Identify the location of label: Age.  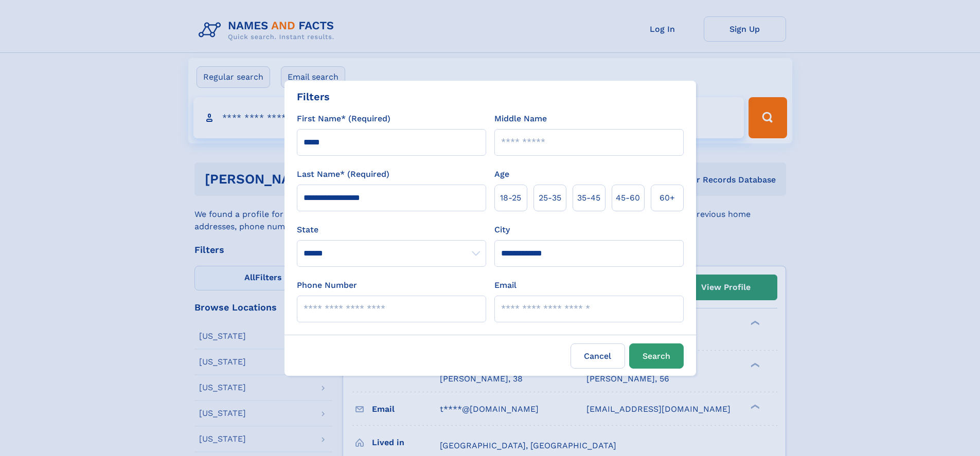
(501, 174).